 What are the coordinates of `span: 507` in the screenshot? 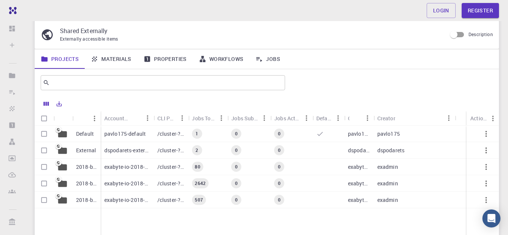 It's located at (198, 200).